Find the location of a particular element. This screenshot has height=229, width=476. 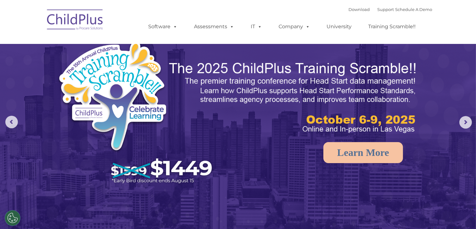

a: Learn More is located at coordinates (363, 152).